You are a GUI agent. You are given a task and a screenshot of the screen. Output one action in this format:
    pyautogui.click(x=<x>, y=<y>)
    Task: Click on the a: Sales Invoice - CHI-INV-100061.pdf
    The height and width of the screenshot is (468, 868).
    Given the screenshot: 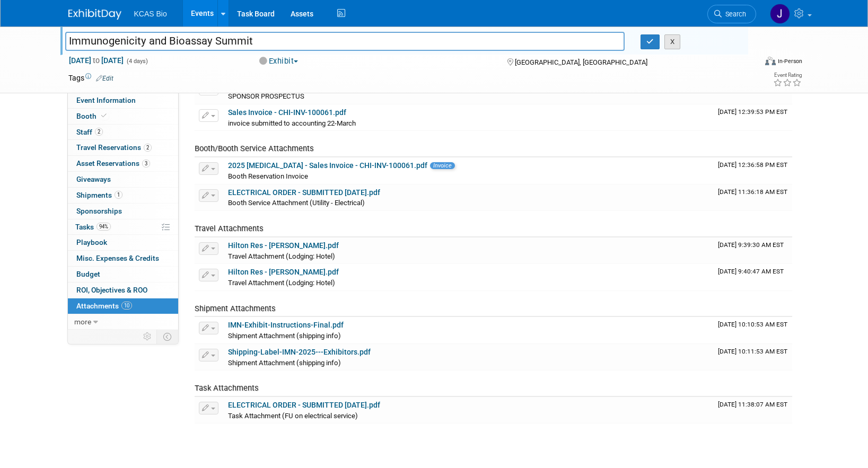 What is the action you would take?
    pyautogui.click(x=287, y=112)
    